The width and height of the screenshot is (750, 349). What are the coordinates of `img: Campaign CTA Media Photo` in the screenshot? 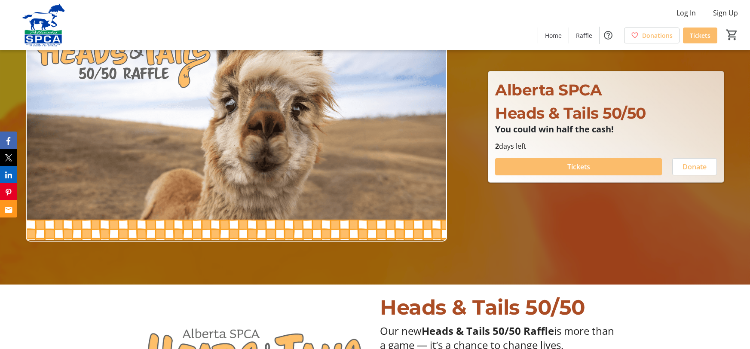 It's located at (236, 123).